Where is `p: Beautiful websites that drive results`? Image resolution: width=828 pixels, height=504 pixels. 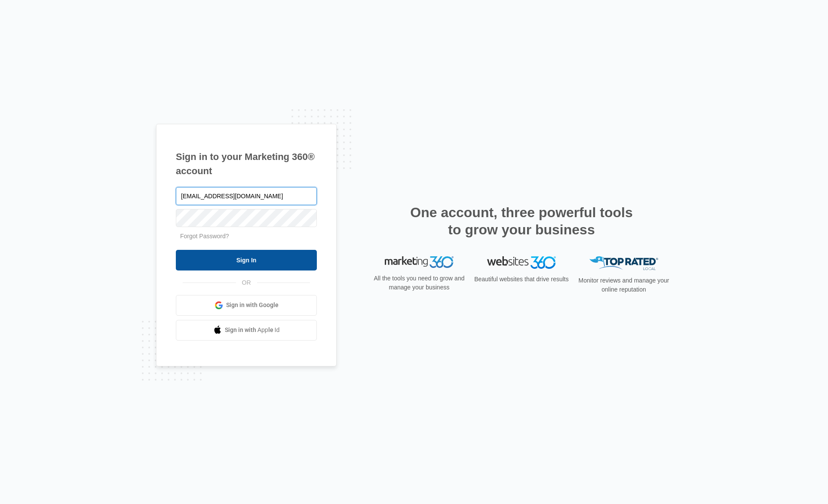 p: Beautiful websites that drive results is located at coordinates (522, 279).